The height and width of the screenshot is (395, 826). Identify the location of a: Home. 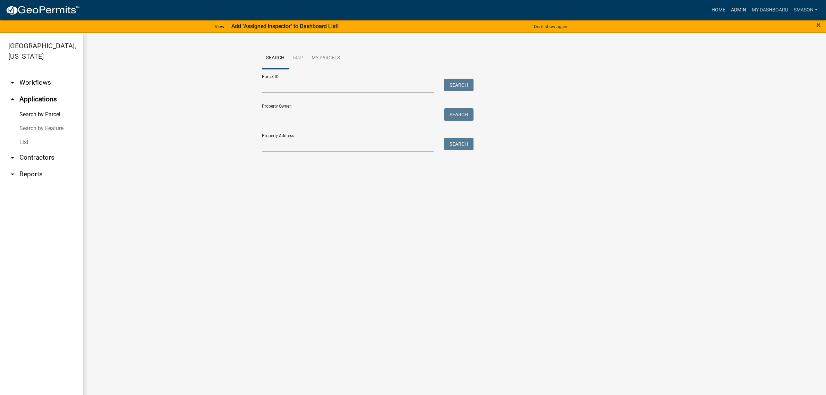
(718, 10).